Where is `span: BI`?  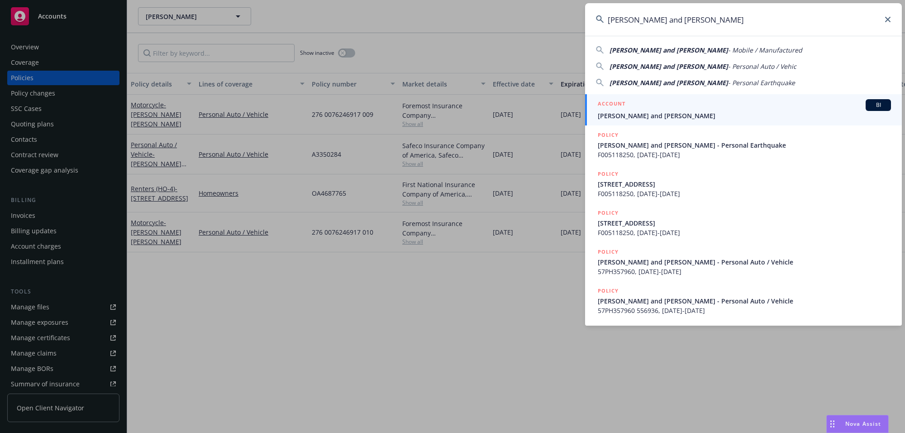
span: BI is located at coordinates (878, 105).